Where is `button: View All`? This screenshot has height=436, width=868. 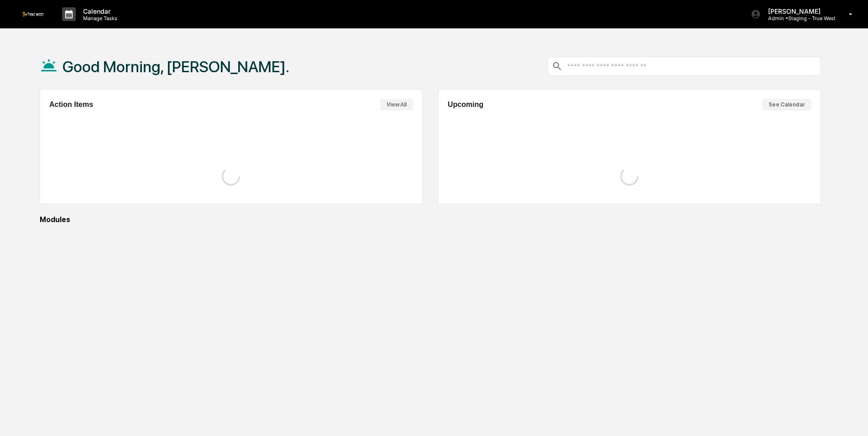
button: View All is located at coordinates (397, 105).